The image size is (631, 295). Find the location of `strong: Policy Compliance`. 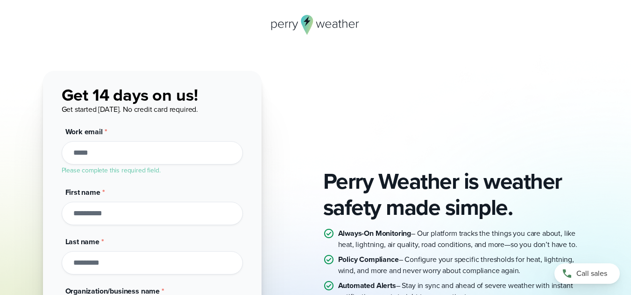

strong: Policy Compliance is located at coordinates (368, 260).